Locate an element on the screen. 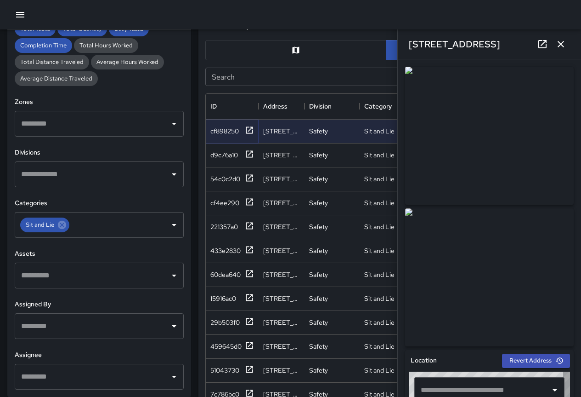 The height and width of the screenshot is (397, 581). span: Total Distance Traveled is located at coordinates (52, 62).